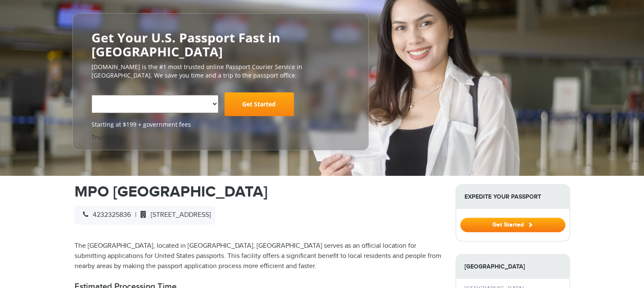 The image size is (644, 288). I want to click on a: Trustpilot, so click(105, 137).